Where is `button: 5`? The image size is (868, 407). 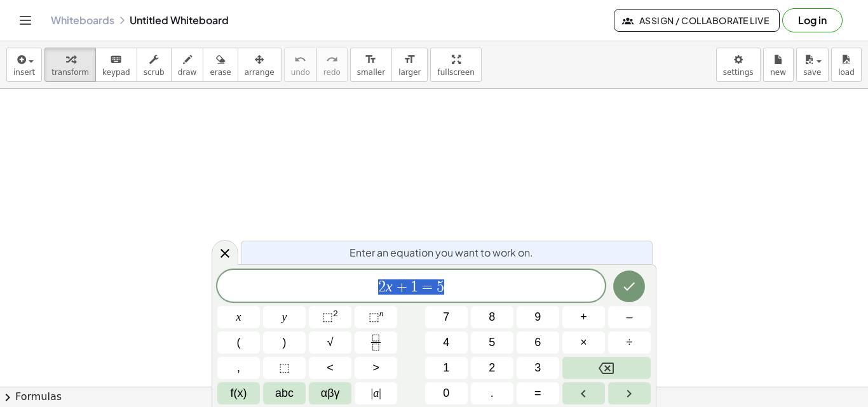
button: 5 is located at coordinates (492, 342).